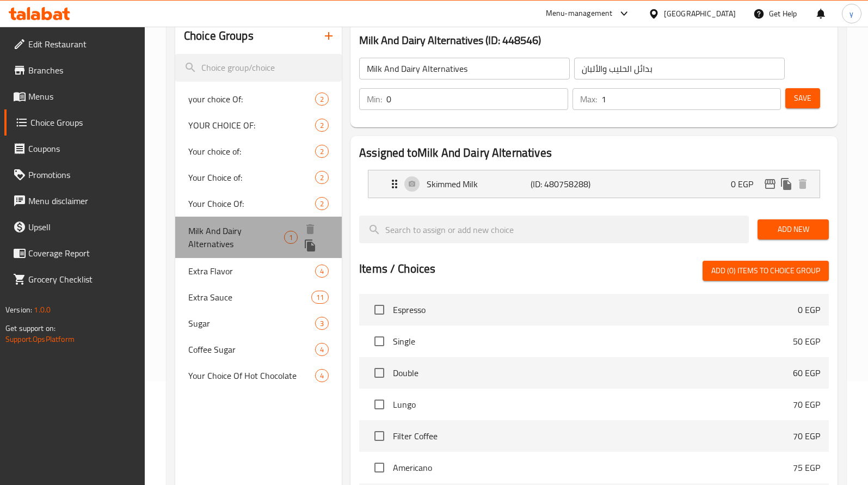 The width and height of the screenshot is (868, 485). Describe the element at coordinates (593, 405) in the screenshot. I see `span: Lungo` at that location.